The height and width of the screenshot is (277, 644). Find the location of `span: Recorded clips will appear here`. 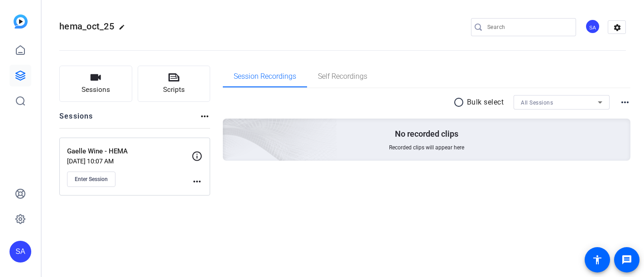

span: Recorded clips will appear here is located at coordinates (426, 147).